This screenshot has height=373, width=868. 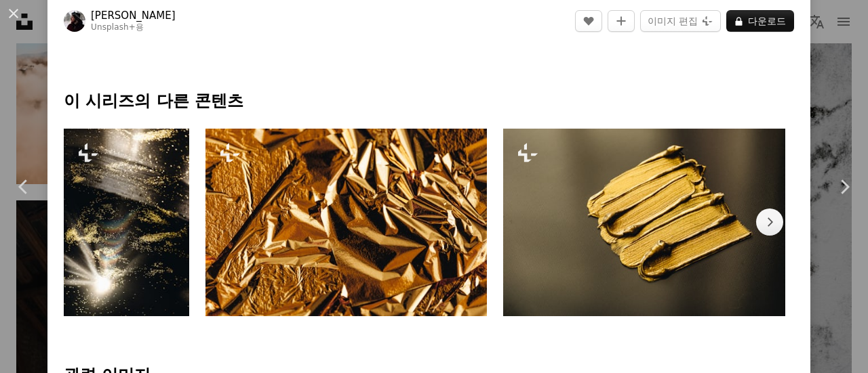 I want to click on img: 어두운 배경에 두꺼운 황금색 페인트 스트로크, so click(x=644, y=222).